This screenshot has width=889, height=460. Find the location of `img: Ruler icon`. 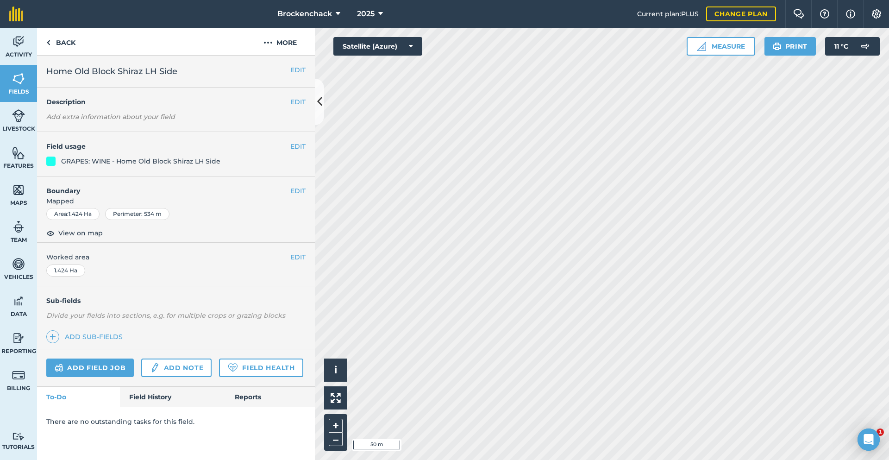

img: Ruler icon is located at coordinates (702, 46).